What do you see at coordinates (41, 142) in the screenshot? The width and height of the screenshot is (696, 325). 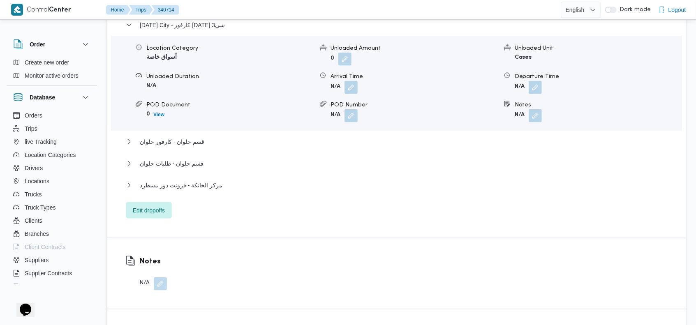 I see `span: live Tracking` at bounding box center [41, 142].